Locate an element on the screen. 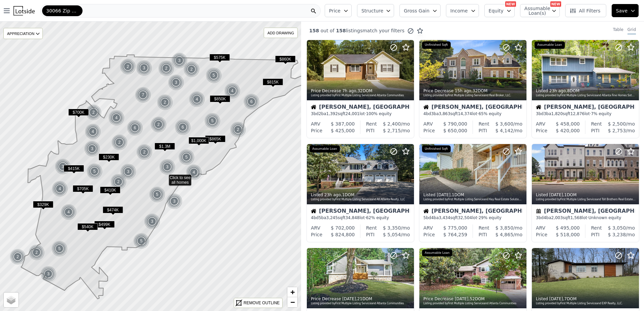 This screenshot has width=644, height=311. a: Listed 23h ago,8DOMListing provided byFirst Multiple Listing Serviceand Atlanta Fine Homes Sotheb... is located at coordinates (585, 89).